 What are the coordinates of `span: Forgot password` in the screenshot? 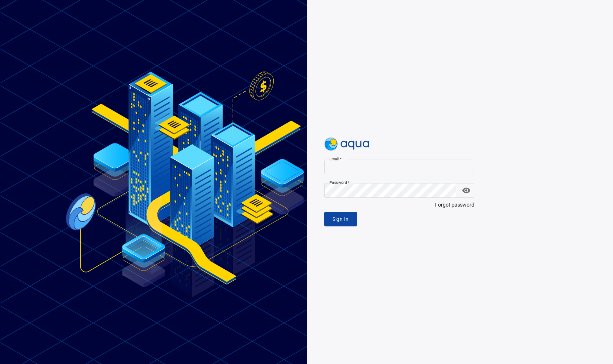 It's located at (400, 205).